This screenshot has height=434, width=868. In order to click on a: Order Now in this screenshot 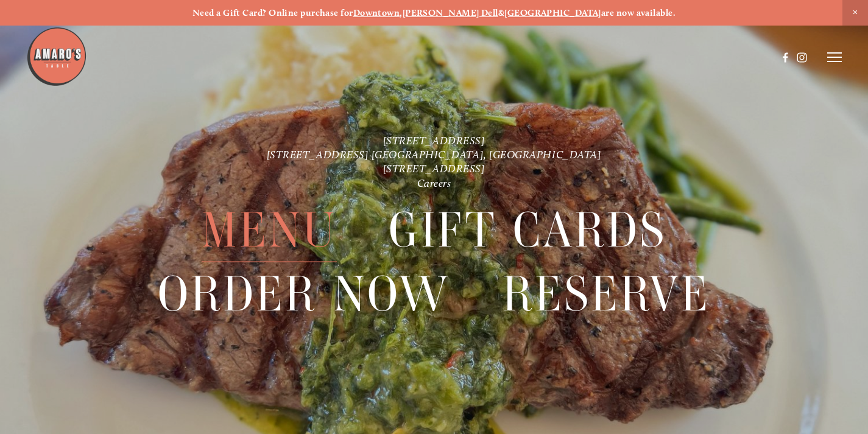, I will do `click(304, 294)`.